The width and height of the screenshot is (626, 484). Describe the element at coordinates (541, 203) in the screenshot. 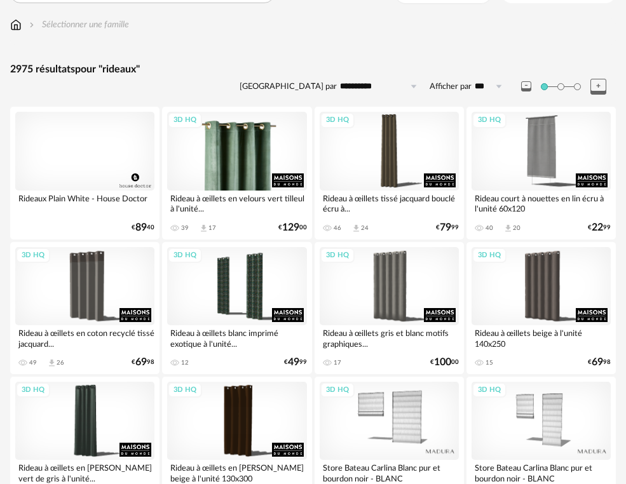

I see `div: Rideau court à nouettes en lin écru à l'unité 60x120` at that location.